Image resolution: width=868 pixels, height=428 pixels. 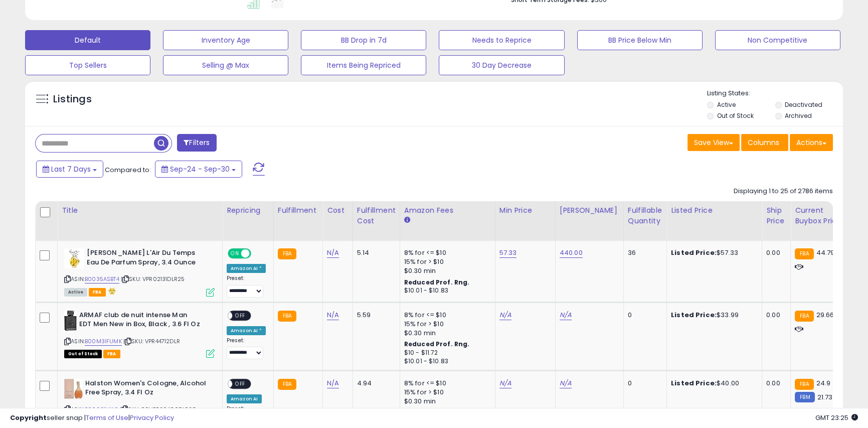 What do you see at coordinates (811, 143) in the screenshot?
I see `button: Actions` at bounding box center [811, 143].